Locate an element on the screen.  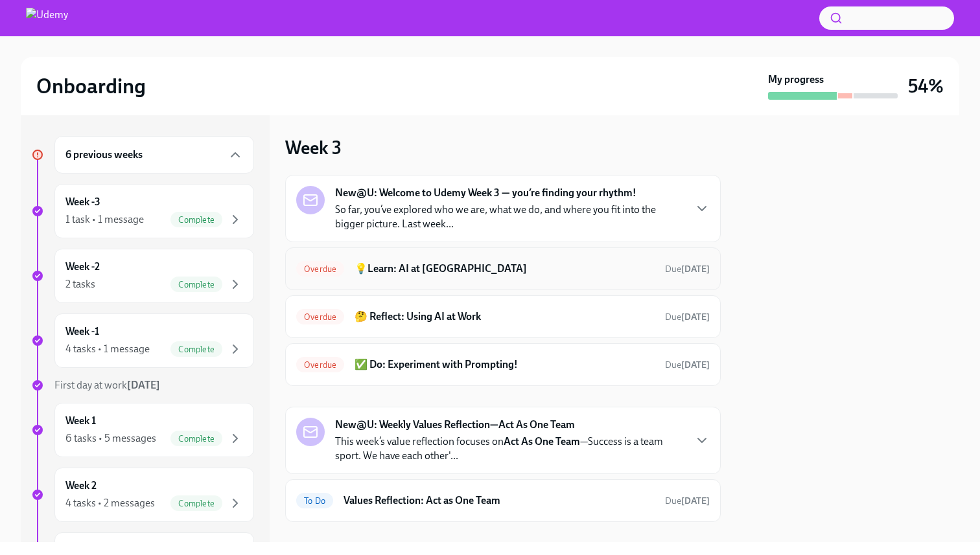
h3: 54% is located at coordinates (925, 86).